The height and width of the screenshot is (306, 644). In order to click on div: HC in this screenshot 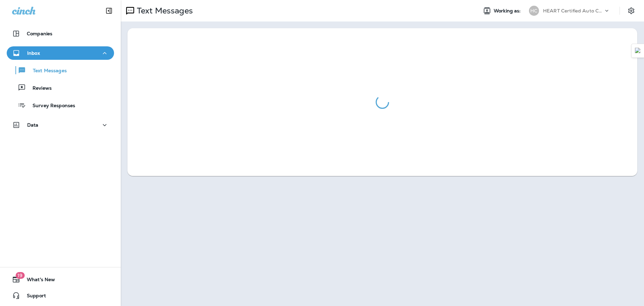, I will do `click(534, 11)`.